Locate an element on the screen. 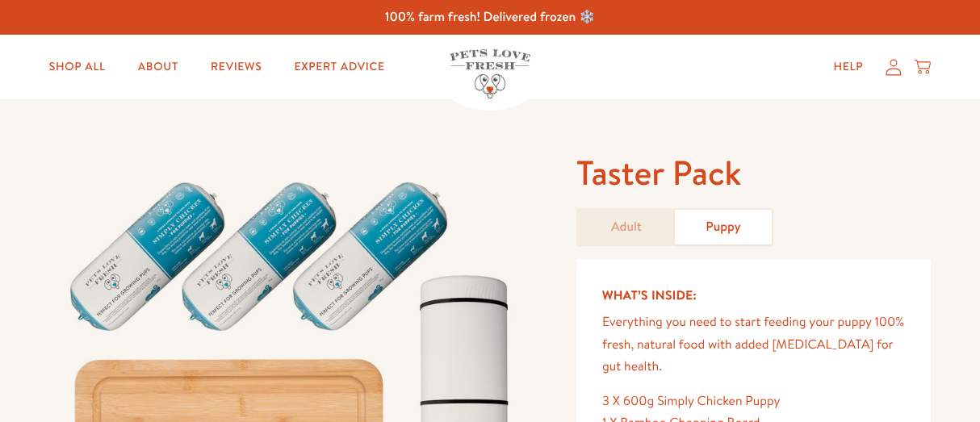 The image size is (980, 422). a: Reviews is located at coordinates (236, 67).